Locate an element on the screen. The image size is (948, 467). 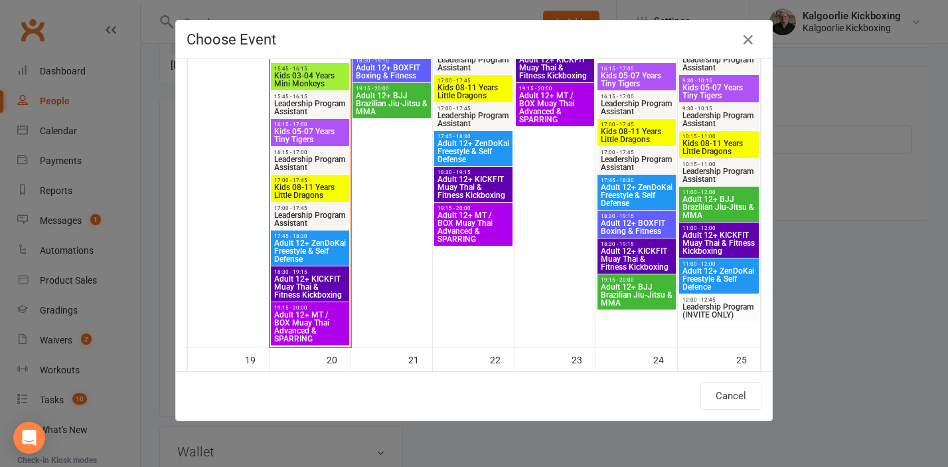
span: Adult 12+ ZenDoKai Freestyle & Self Defence is located at coordinates (719, 279).